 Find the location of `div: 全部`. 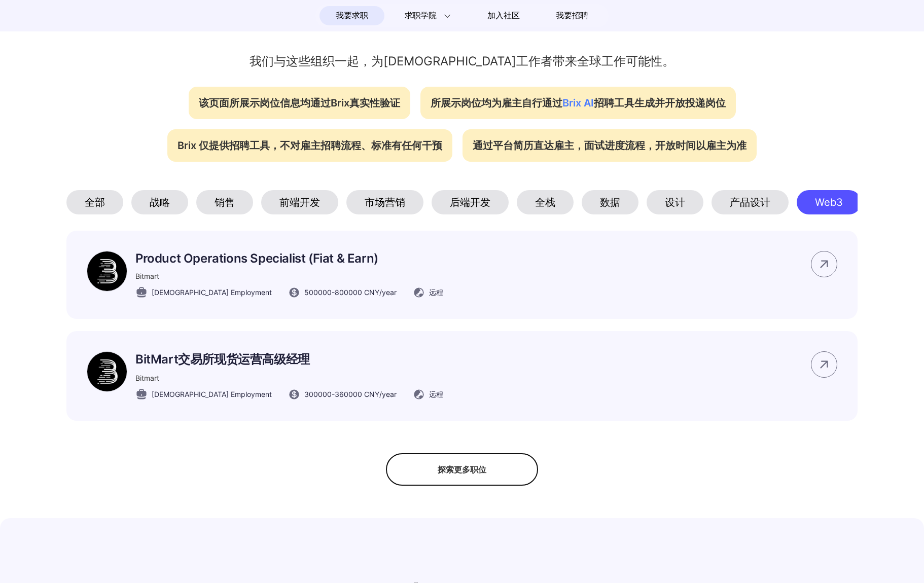

div: 全部 is located at coordinates (95, 202).